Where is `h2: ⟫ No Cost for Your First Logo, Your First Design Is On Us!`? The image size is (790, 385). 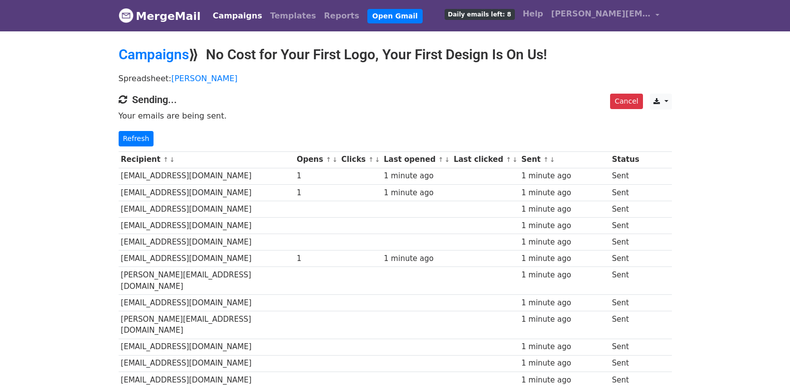
h2: ⟫ No Cost for Your First Logo, Your First Design Is On Us! is located at coordinates (395, 55).